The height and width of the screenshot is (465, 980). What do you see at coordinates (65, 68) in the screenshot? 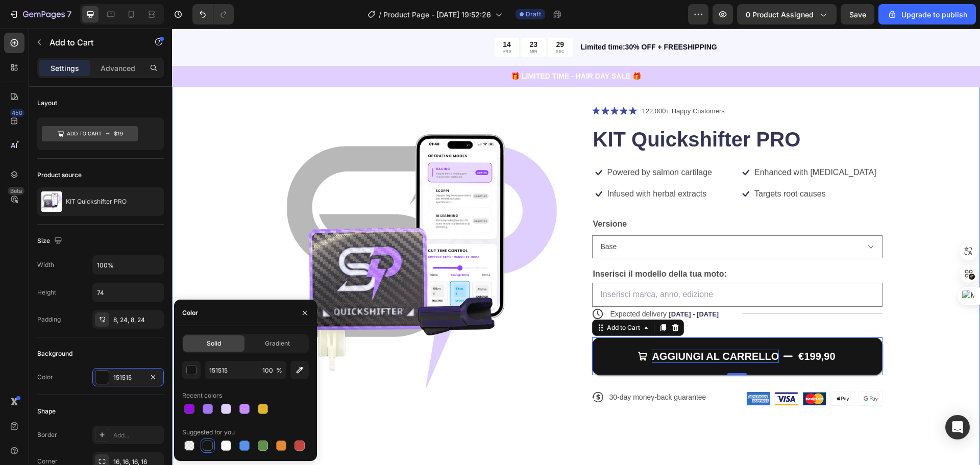
I see `p: Settings` at bounding box center [65, 68].